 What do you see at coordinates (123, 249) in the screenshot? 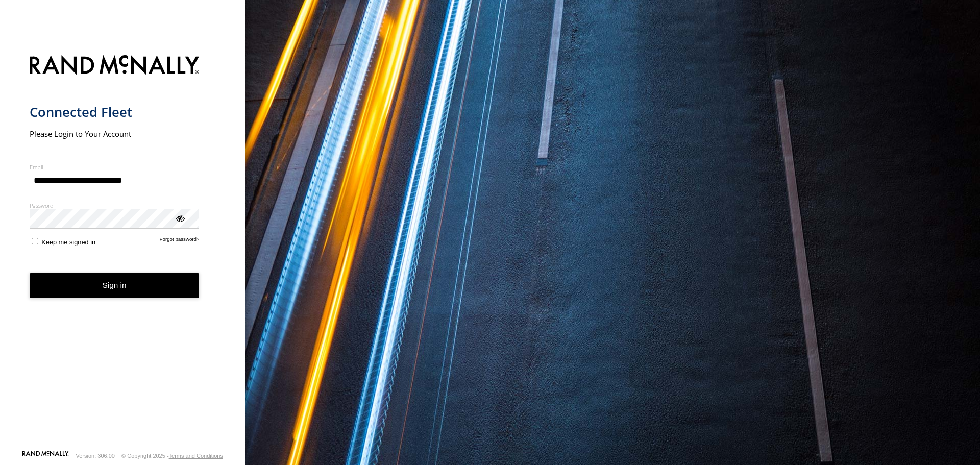
I see `form: main` at bounding box center [123, 249].